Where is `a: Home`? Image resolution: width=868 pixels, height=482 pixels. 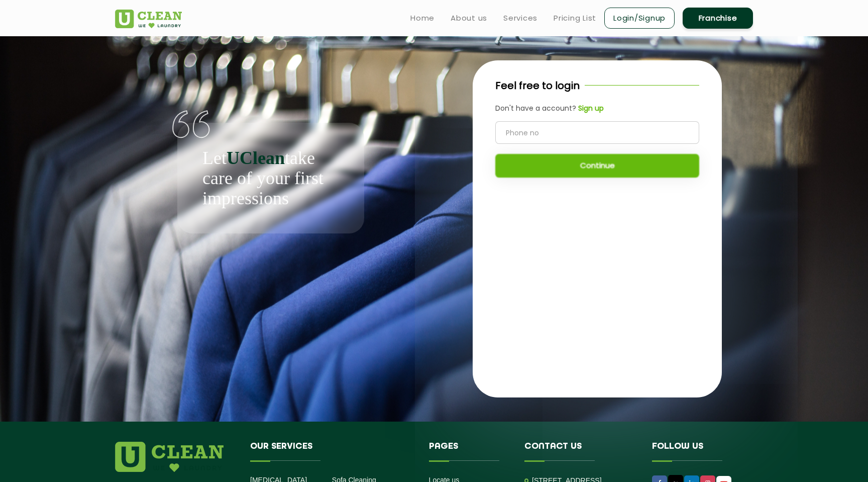
a: Home is located at coordinates (423, 18).